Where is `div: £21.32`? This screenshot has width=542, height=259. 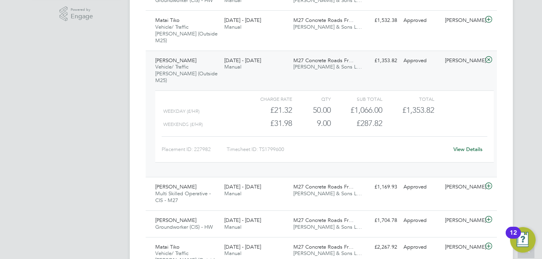
div: £21.32 is located at coordinates (266, 110).